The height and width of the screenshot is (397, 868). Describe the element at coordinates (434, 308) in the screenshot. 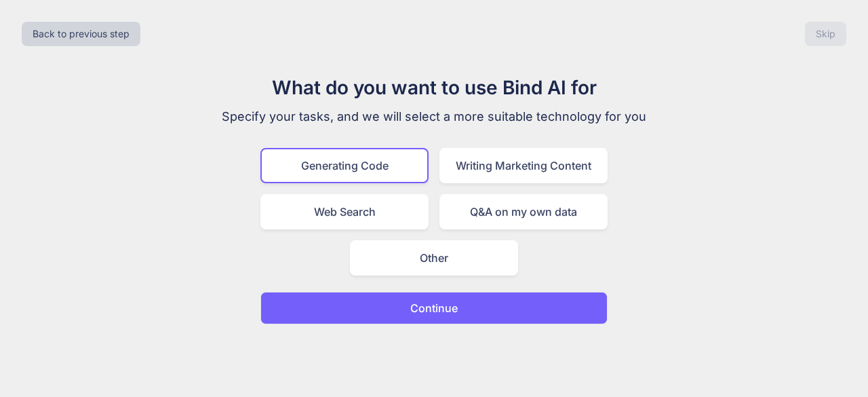

I see `p: Continue` at that location.